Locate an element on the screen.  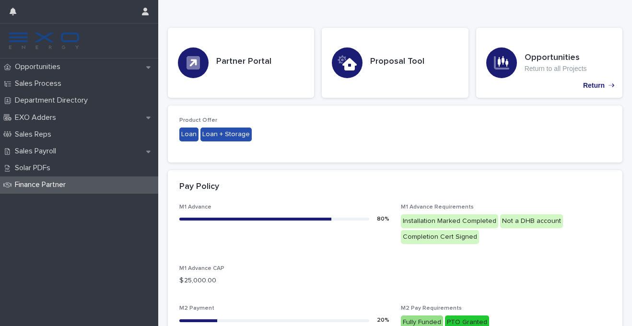
p: Department Directory is located at coordinates (53, 100).